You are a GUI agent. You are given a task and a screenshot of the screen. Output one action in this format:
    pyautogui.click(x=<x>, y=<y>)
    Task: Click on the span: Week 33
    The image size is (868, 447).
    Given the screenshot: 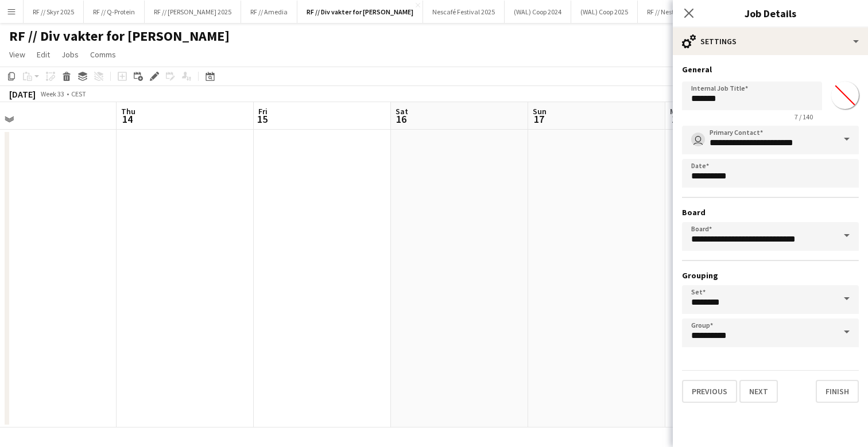 What is the action you would take?
    pyautogui.click(x=52, y=94)
    